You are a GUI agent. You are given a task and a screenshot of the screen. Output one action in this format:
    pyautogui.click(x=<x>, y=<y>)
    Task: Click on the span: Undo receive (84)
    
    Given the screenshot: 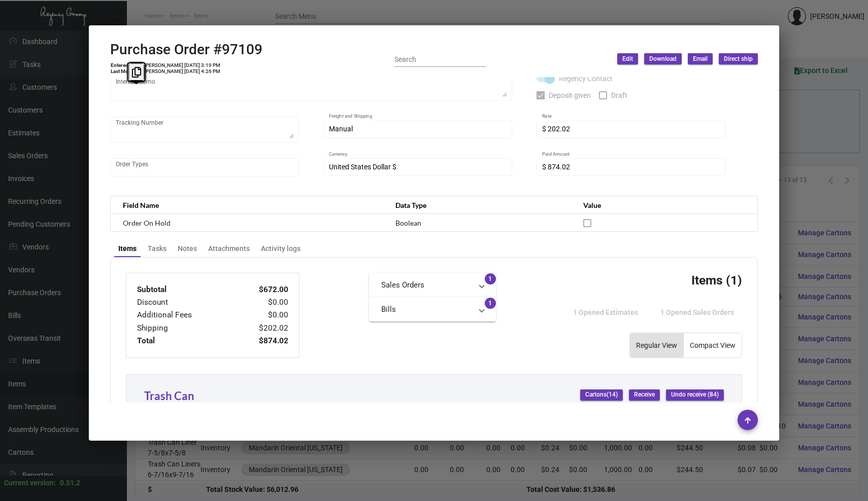 What is the action you would take?
    pyautogui.click(x=695, y=394)
    